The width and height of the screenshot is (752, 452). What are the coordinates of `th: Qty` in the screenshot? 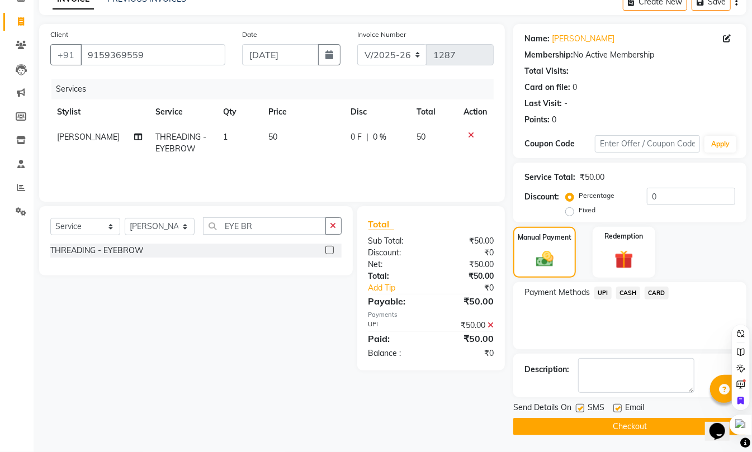 It's located at (239, 112).